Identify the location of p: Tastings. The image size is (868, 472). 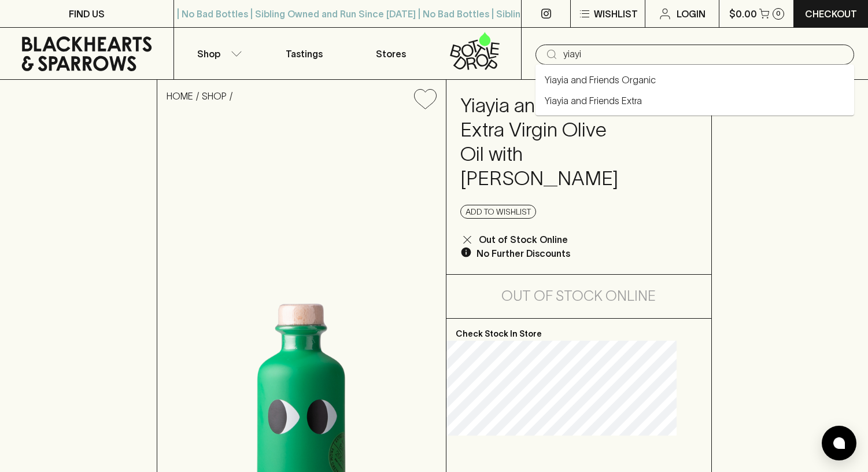
(304, 54).